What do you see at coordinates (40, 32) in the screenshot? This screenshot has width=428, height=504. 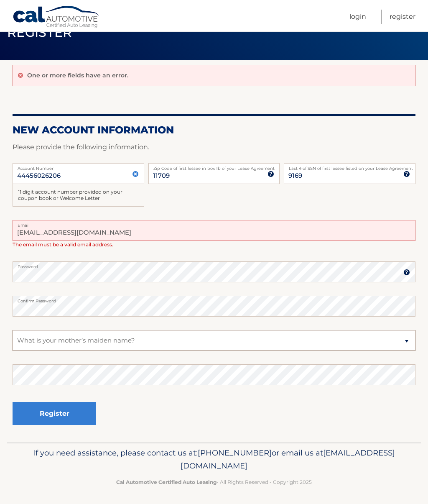 I see `span: Register` at bounding box center [40, 32].